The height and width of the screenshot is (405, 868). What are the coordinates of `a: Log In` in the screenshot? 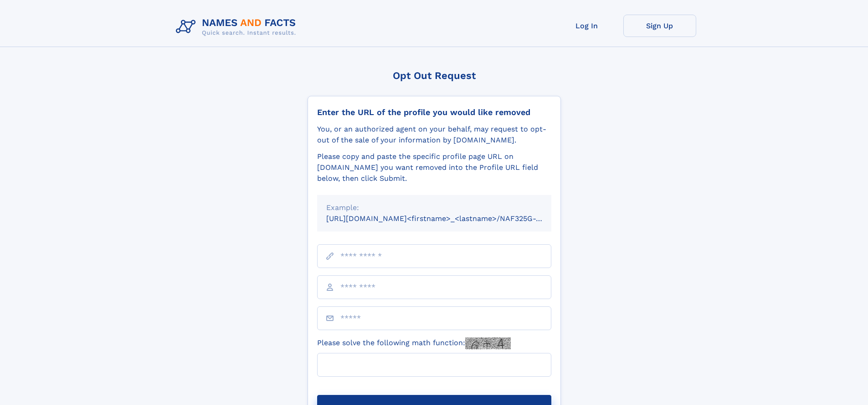 It's located at (587, 25).